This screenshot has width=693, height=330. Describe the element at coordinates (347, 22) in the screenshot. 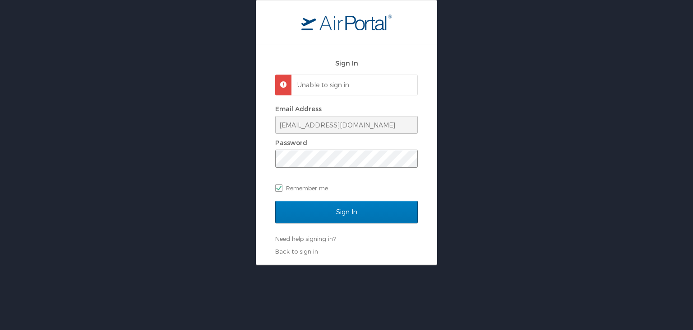

I see `img: logo` at that location.